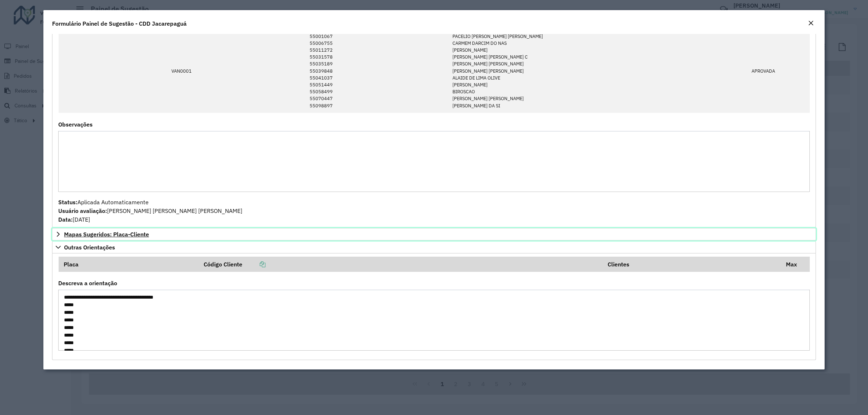  What do you see at coordinates (66, 220) in the screenshot?
I see `strong: Data:` at bounding box center [66, 220].